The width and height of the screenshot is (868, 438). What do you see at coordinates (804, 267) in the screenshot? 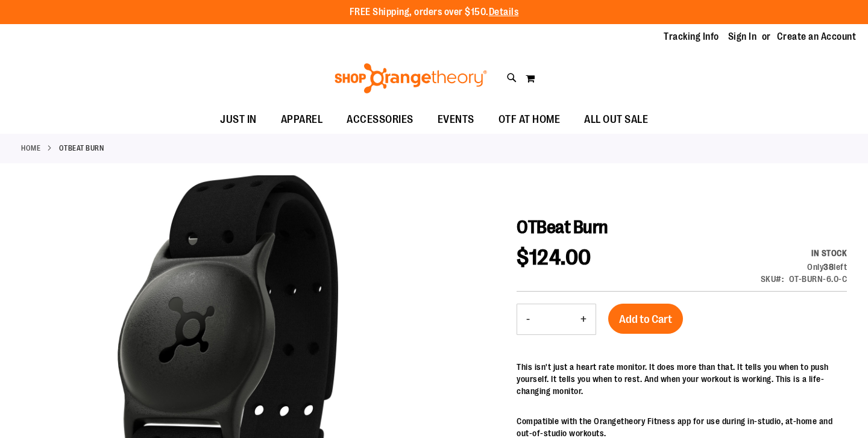
I see `div: Only 38 left` at bounding box center [804, 267].